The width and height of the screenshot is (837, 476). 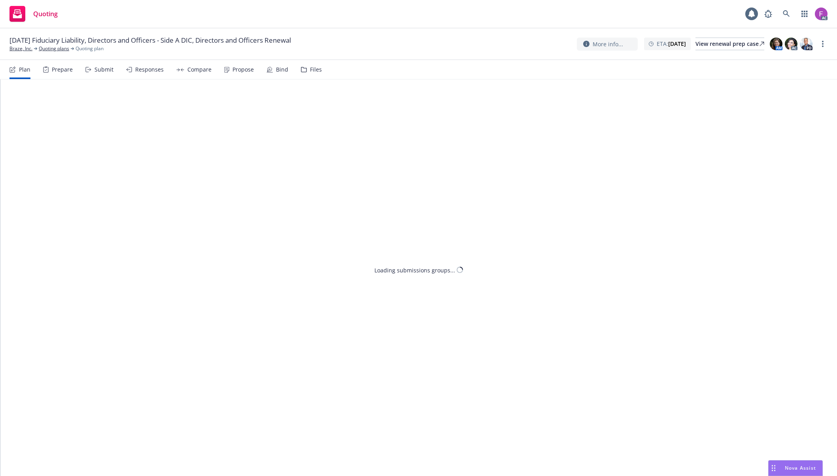 I want to click on div: Responses, so click(x=150, y=70).